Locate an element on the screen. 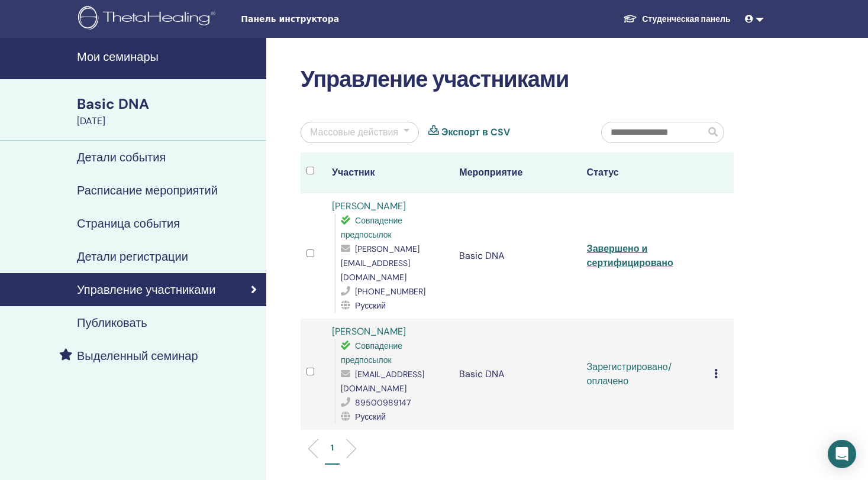  a: Завершено и сертифицировано is located at coordinates (629, 255).